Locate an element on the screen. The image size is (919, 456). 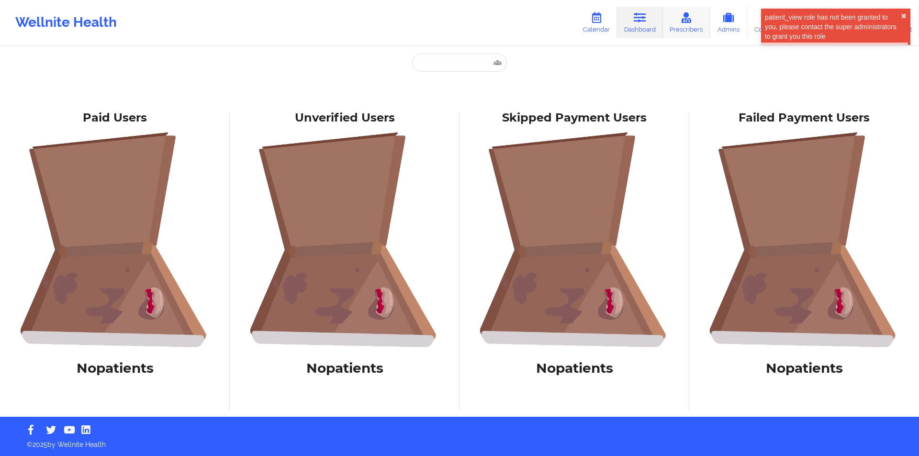
div: patient_view role has not been granted to you, please contact the super administrators to grant y... is located at coordinates (833, 27).